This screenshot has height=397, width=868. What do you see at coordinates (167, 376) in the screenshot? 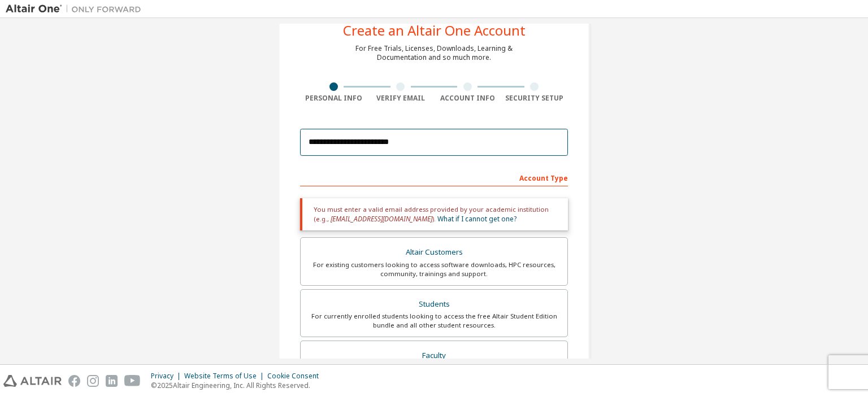
I see `div: Privacy` at bounding box center [167, 376].